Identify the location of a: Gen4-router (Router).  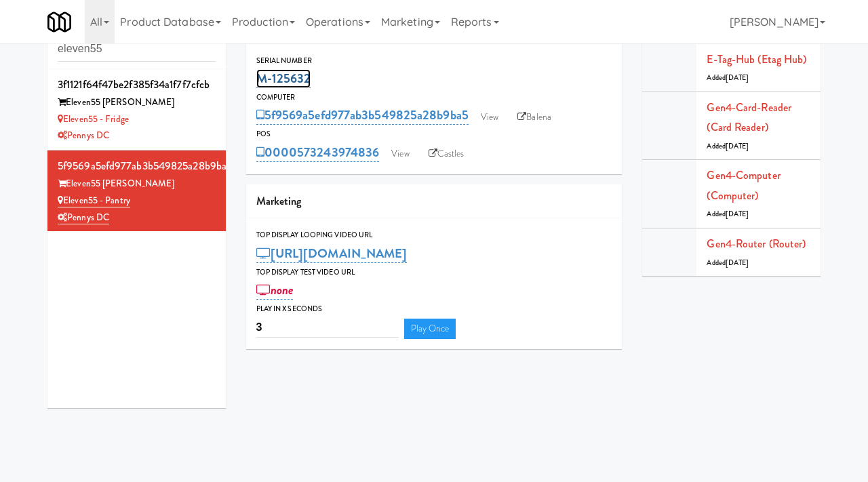
(756, 243).